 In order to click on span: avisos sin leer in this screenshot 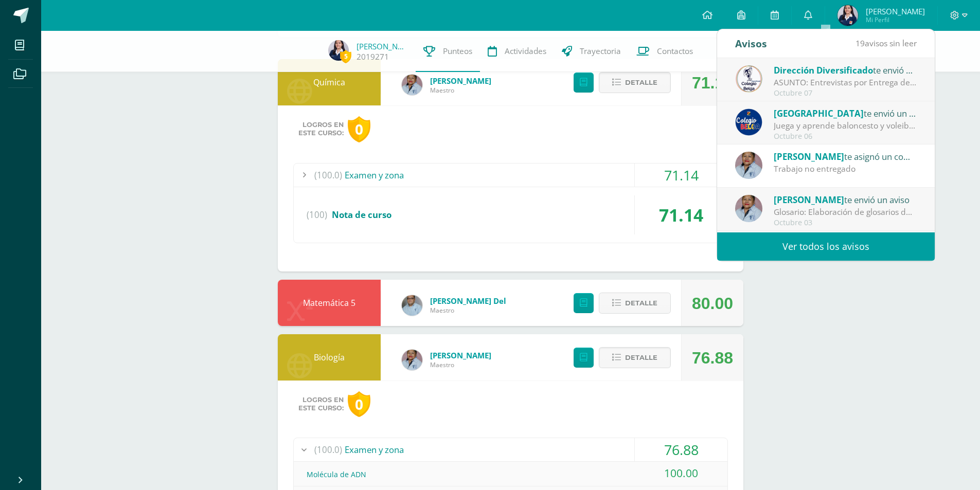, I will do `click(886, 43)`.